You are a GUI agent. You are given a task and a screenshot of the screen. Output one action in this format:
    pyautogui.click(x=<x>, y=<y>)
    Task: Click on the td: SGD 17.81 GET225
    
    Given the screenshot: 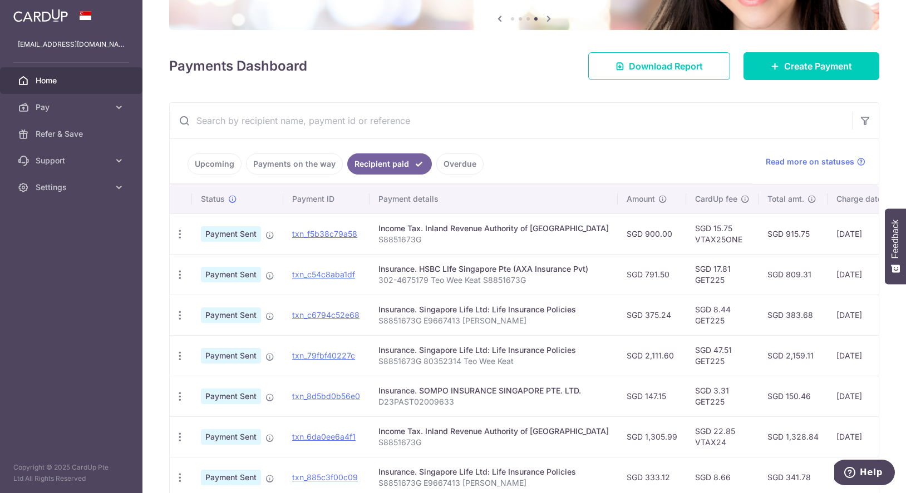 What is the action you would take?
    pyautogui.click(x=722, y=274)
    